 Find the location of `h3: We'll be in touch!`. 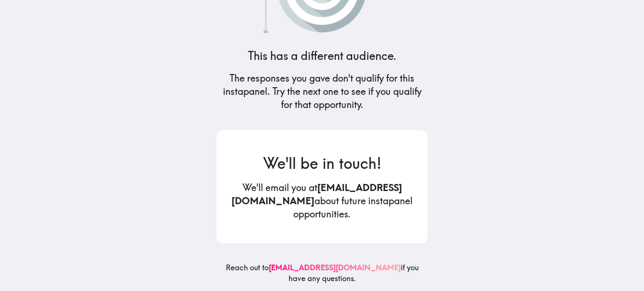

h3: We'll be in touch! is located at coordinates (322, 163).